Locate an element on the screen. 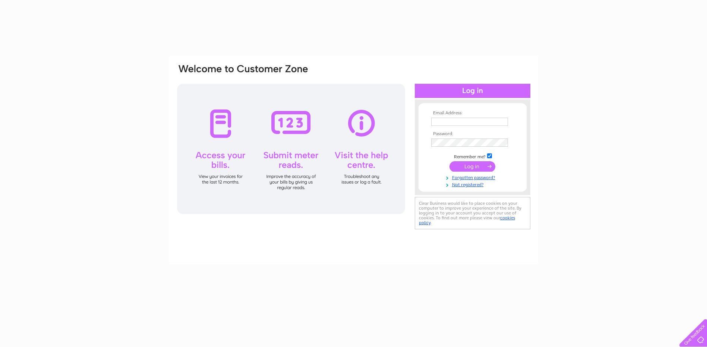 The height and width of the screenshot is (347, 707). div: Clear Business would like to place cookies on your computer to improve your experience of the sit... is located at coordinates (472, 213).